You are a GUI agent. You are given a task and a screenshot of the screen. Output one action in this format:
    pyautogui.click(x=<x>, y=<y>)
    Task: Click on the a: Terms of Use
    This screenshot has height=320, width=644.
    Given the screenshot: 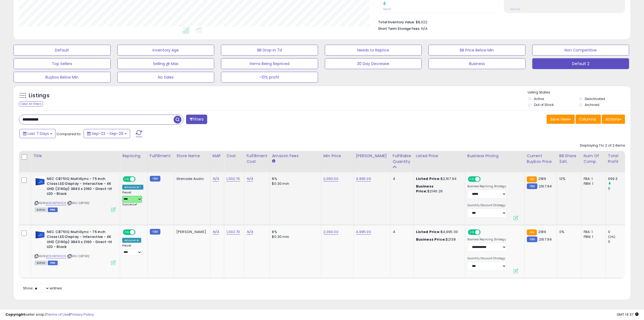 What is the action you would take?
    pyautogui.click(x=57, y=314)
    